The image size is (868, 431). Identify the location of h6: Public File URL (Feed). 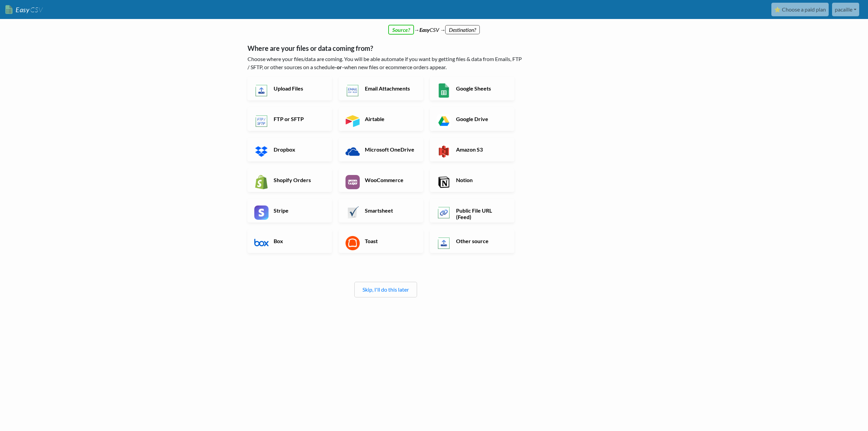
(481, 214).